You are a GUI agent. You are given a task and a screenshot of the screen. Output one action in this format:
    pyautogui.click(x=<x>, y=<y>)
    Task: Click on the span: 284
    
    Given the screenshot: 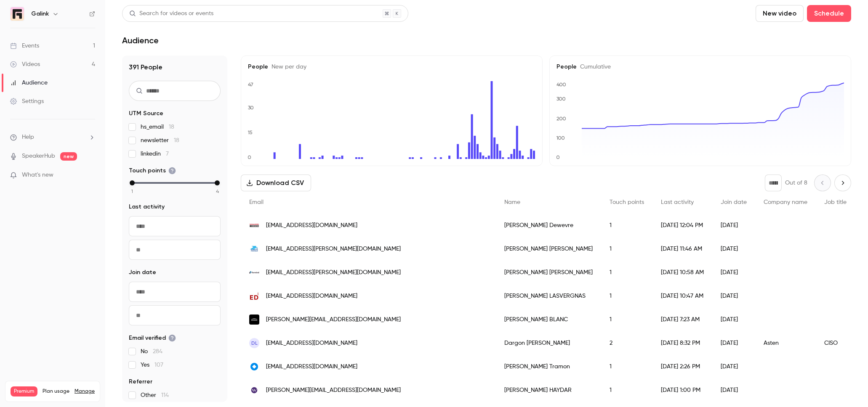 What is the action you would take?
    pyautogui.click(x=158, y=351)
    